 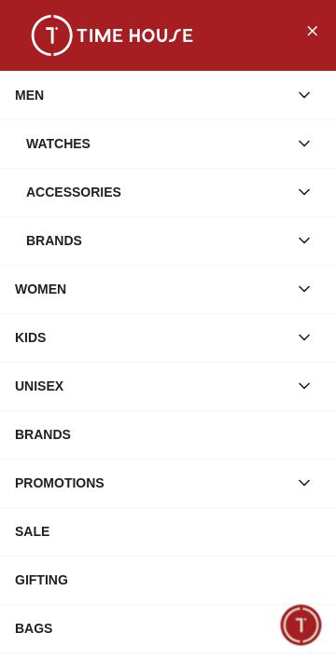 What do you see at coordinates (151, 386) in the screenshot?
I see `div: UNISEX` at bounding box center [151, 386].